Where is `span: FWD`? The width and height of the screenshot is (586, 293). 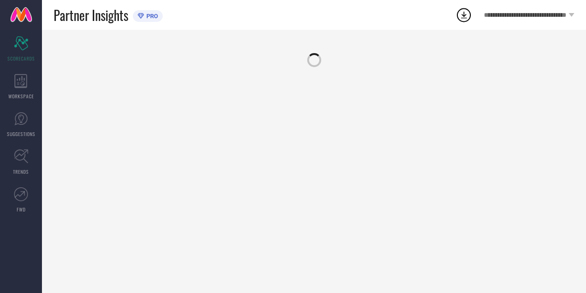 span: FWD is located at coordinates (21, 209).